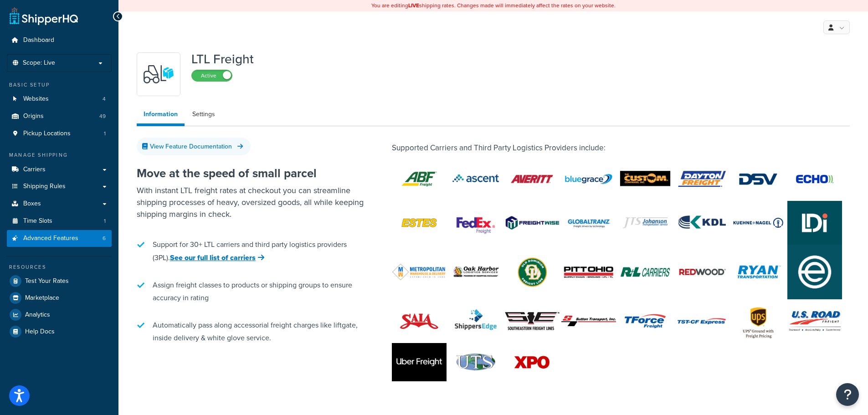 Image resolution: width=868 pixels, height=415 pixels. What do you see at coordinates (848, 395) in the screenshot?
I see `button: Open Resource Center` at bounding box center [848, 395].